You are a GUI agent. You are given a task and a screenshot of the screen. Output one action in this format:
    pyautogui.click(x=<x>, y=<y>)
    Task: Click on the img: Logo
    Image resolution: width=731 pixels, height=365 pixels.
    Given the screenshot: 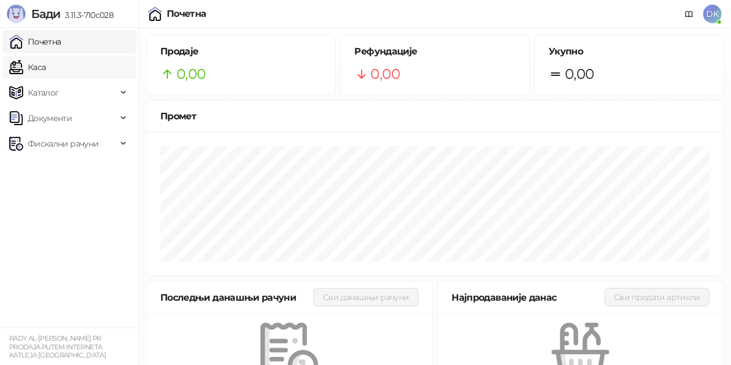 What is the action you would take?
    pyautogui.click(x=16, y=14)
    